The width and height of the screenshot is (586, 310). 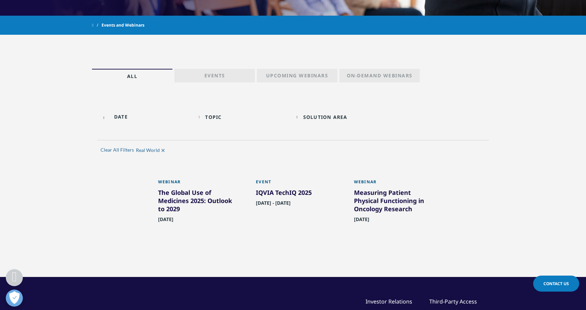 I want to click on div: Clear All Filters, so click(x=117, y=149).